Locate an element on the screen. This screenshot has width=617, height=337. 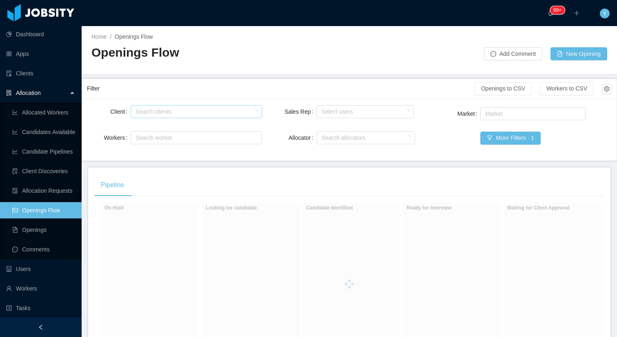
button: Openings to CSV is located at coordinates (503, 89).